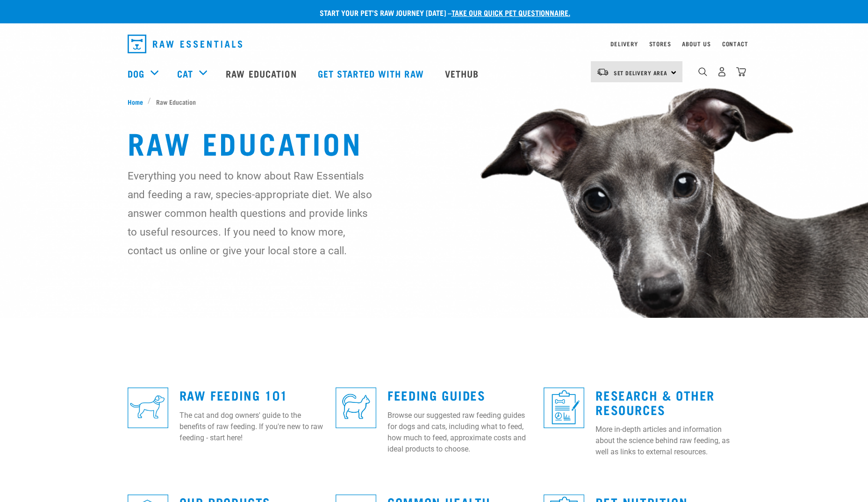 Image resolution: width=868 pixels, height=502 pixels. I want to click on a: Get started with Raw, so click(372, 73).